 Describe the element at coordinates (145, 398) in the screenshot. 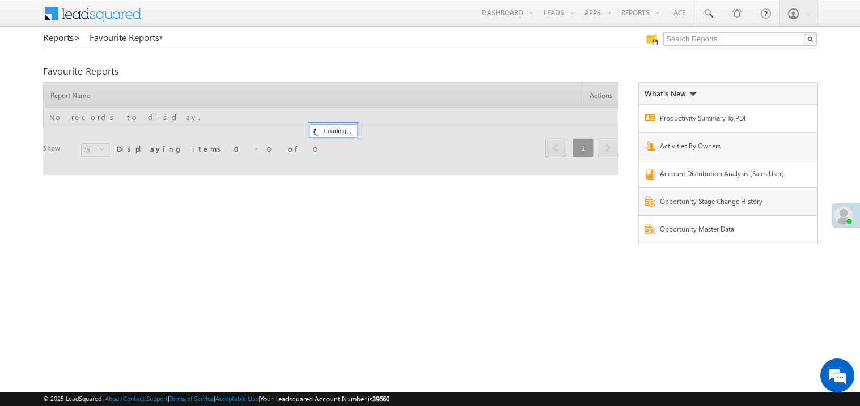

I see `a: Contact Support` at that location.